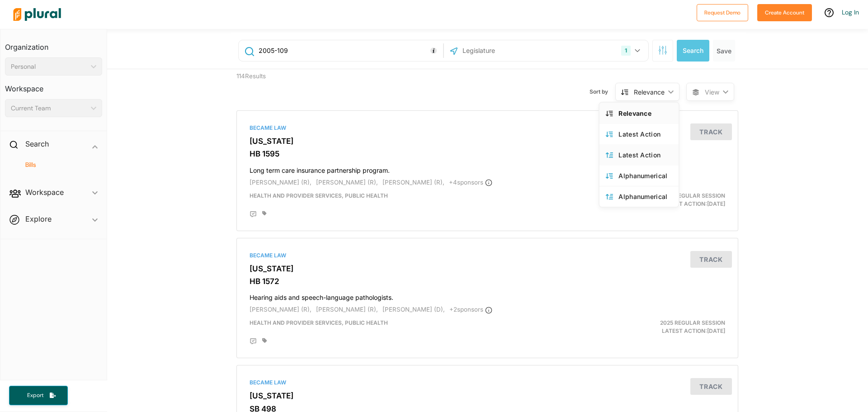 Image resolution: width=868 pixels, height=412 pixels. What do you see at coordinates (603, 92) in the screenshot?
I see `span: Sort by` at bounding box center [603, 92].